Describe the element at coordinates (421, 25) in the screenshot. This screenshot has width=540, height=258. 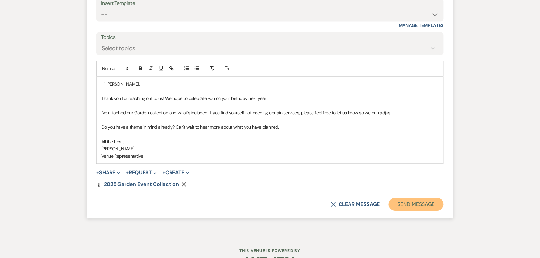
I see `a: Manage Templates` at that location.